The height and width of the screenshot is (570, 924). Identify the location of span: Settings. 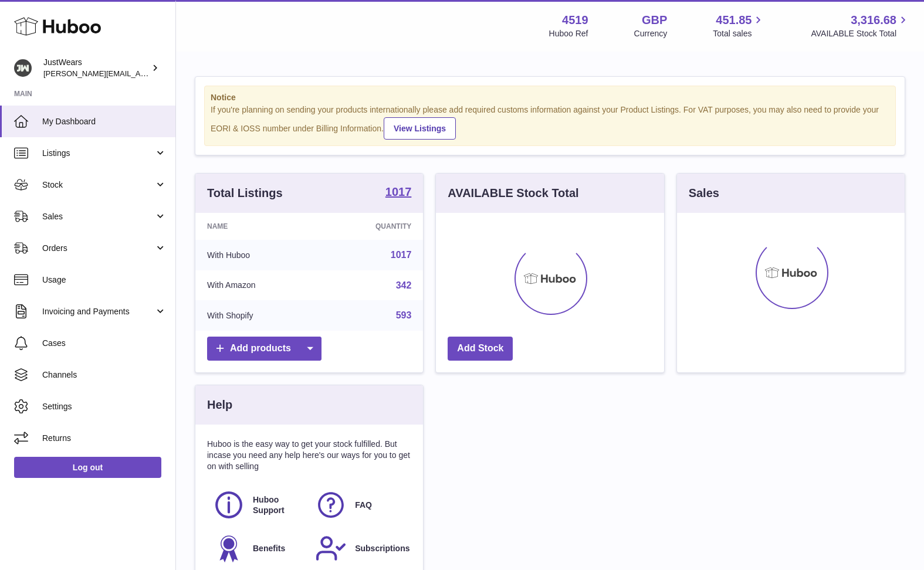
(104, 407).